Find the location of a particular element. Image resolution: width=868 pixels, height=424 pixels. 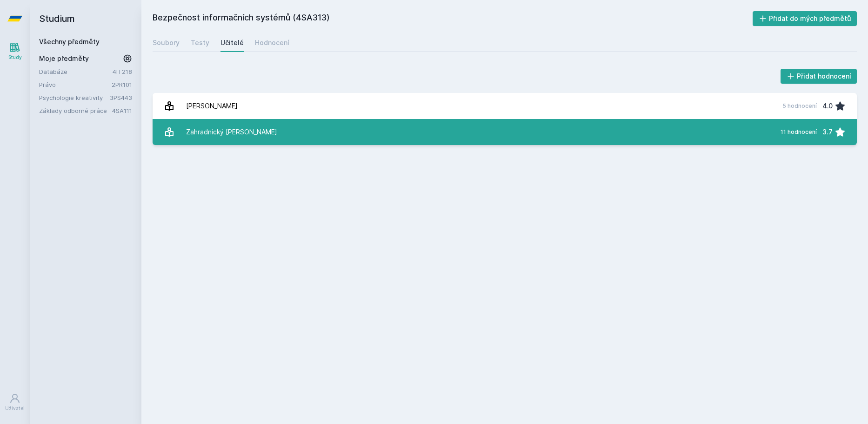

button: Přidat do mých předmětů is located at coordinates (805, 19).